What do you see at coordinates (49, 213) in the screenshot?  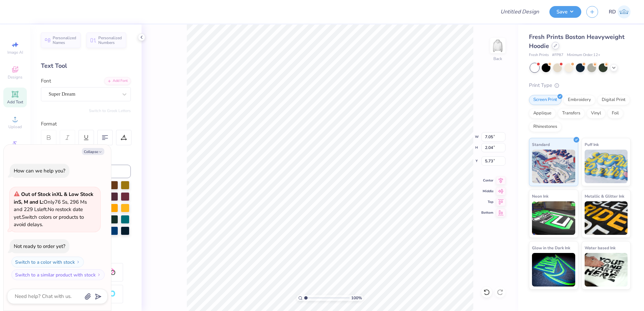 I see `span: No restock date yet.` at bounding box center [49, 213].